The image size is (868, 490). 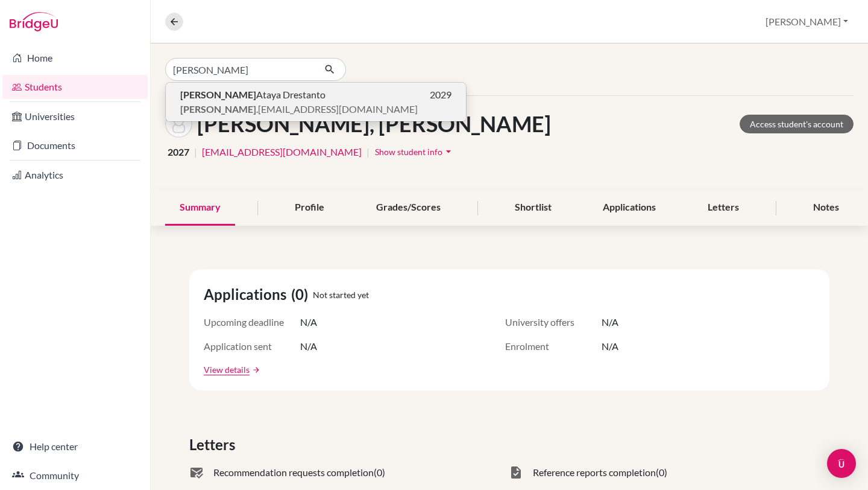 What do you see at coordinates (440, 94) in the screenshot?
I see `span: 2029` at bounding box center [440, 94].